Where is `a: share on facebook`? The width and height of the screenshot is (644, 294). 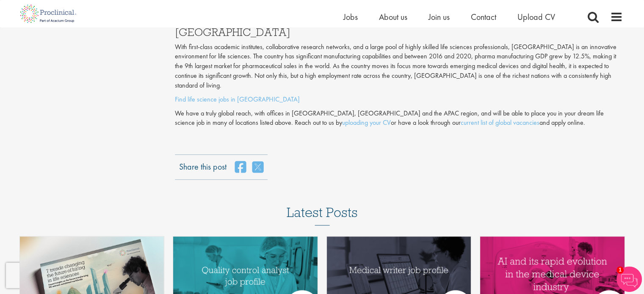 a: share on facebook is located at coordinates (241, 167).